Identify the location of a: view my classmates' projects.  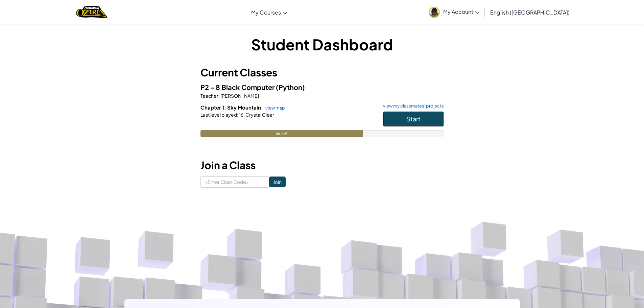
(412, 106).